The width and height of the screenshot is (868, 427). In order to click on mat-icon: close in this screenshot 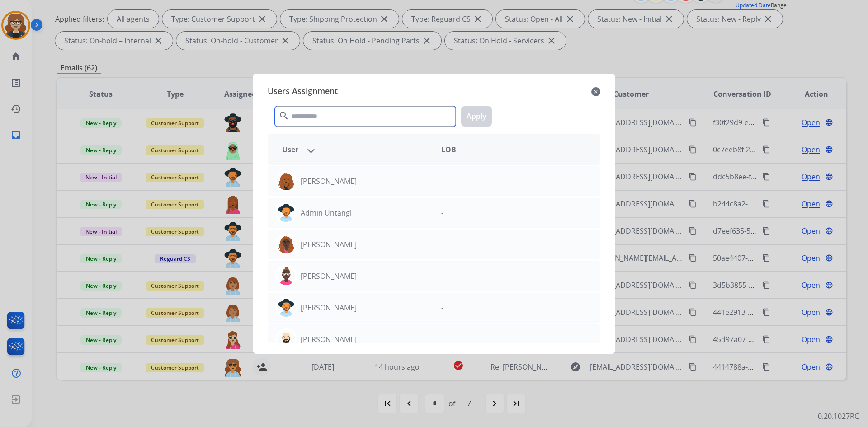, I will do `click(596, 91)`.